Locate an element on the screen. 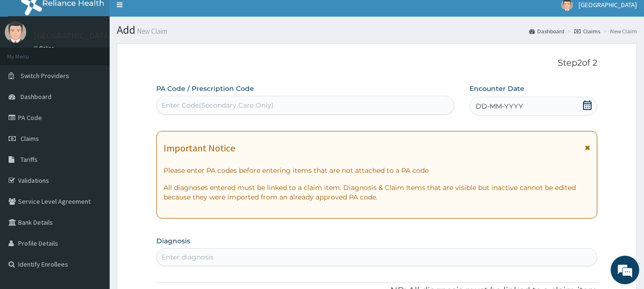 This screenshot has height=289, width=644. a: Online is located at coordinates (45, 48).